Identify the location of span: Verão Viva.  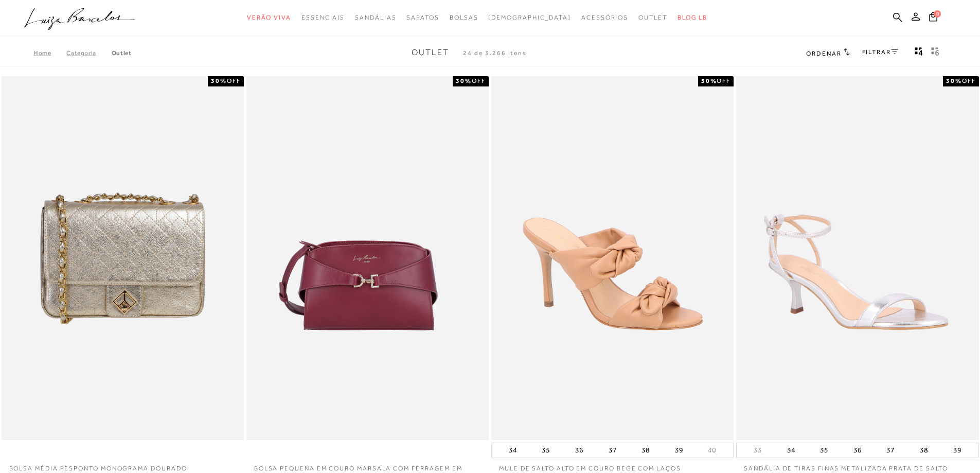
(269, 18).